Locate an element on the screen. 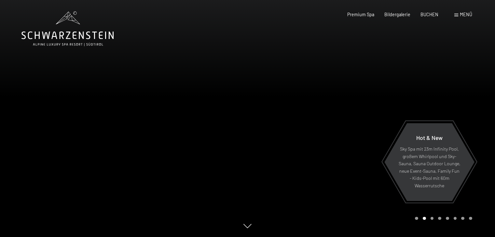 The height and width of the screenshot is (237, 495). span: Menü is located at coordinates (466, 14).